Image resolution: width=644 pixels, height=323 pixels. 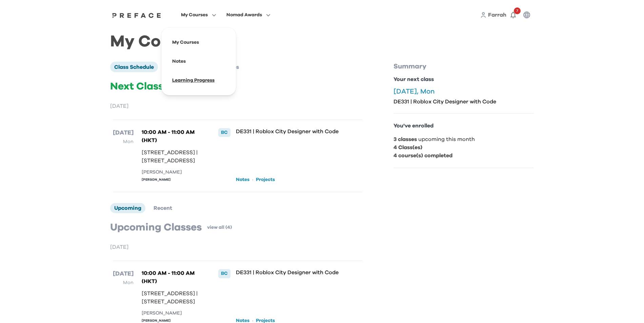 What do you see at coordinates (408, 147) in the screenshot?
I see `b: 4 Class(es)` at bounding box center [408, 147].